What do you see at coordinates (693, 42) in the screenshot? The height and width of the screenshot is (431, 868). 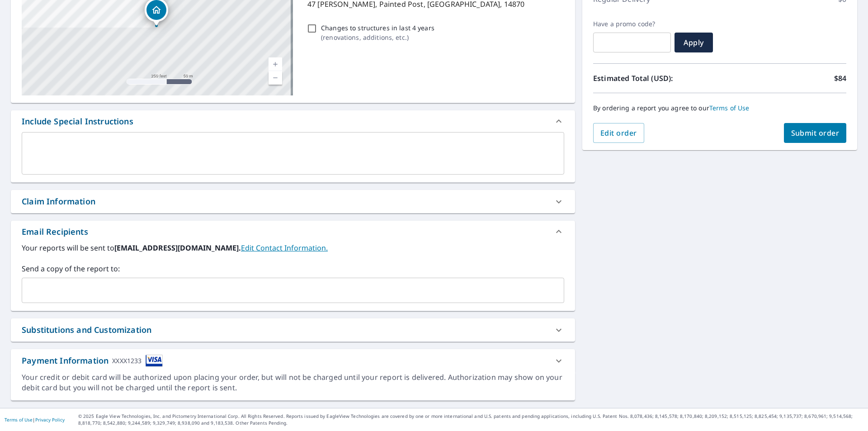 I see `button: Apply` at bounding box center [693, 42].